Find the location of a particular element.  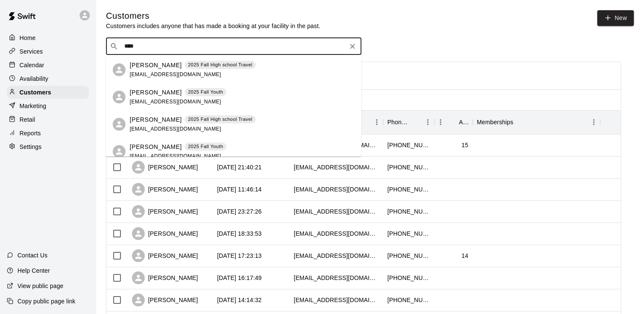

h5: Customers is located at coordinates (213, 16).